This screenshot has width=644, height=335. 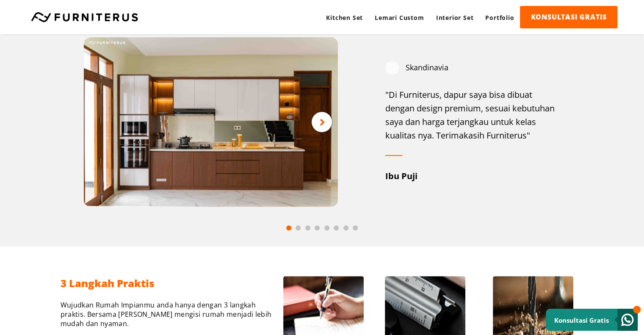 What do you see at coordinates (455, 17) in the screenshot?
I see `a: Interior Set` at bounding box center [455, 17].